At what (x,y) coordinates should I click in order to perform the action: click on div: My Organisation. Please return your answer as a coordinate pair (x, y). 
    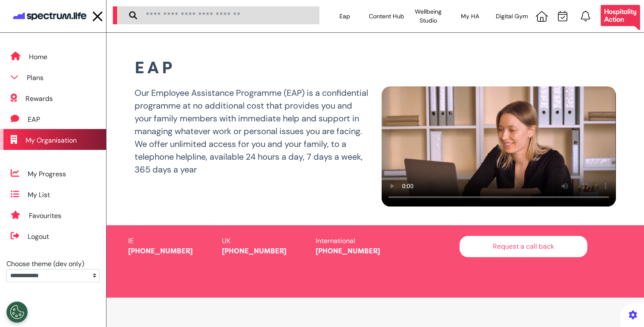
    Looking at the image, I should click on (51, 141).